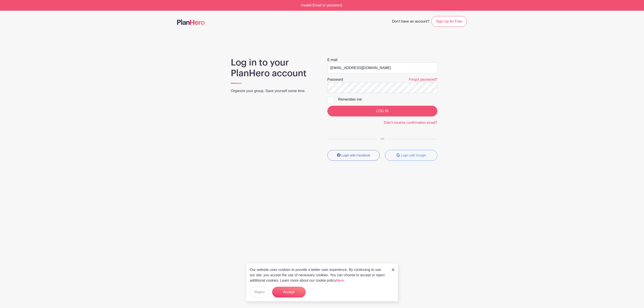 This screenshot has width=644, height=308. Describe the element at coordinates (382, 68) in the screenshot. I see `input: e.g. julie@eventco.com` at that location.